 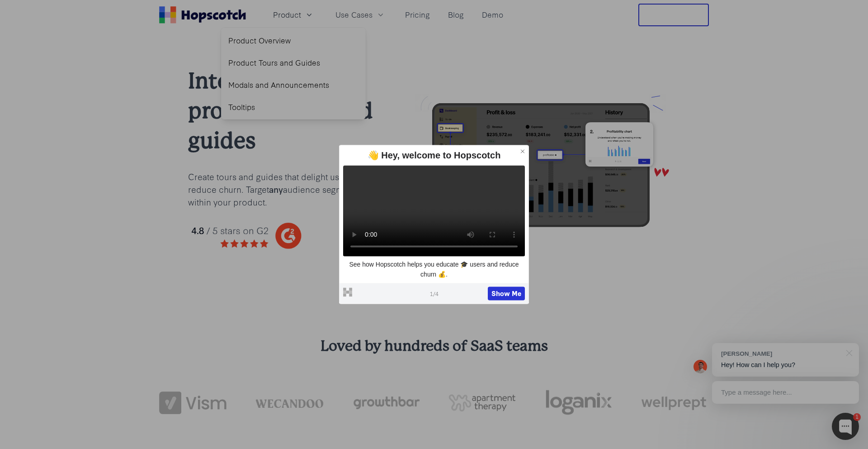 I want to click on img: png-apartment-therapy-house-studio-apartment-home, so click(x=482, y=403).